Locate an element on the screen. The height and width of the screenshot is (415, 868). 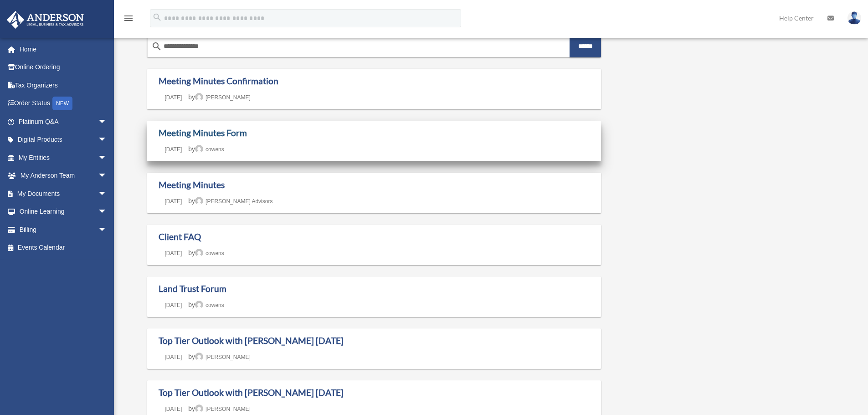
a: Client FAQ is located at coordinates (180, 236).